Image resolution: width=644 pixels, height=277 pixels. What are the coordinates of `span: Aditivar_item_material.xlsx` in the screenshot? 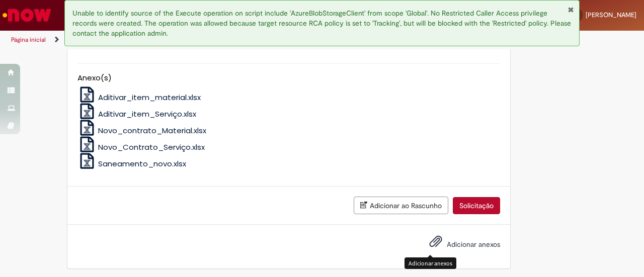 It's located at (149, 97).